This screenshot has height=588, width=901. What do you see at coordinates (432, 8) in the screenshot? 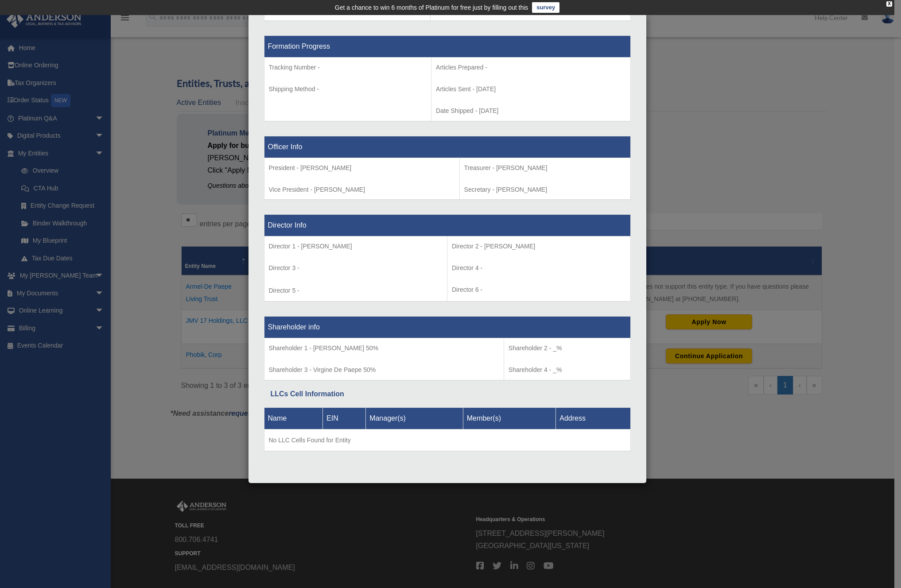
I see `div: Get a chance to win 6 months of Platinum for free just by filling out this` at bounding box center [432, 8].